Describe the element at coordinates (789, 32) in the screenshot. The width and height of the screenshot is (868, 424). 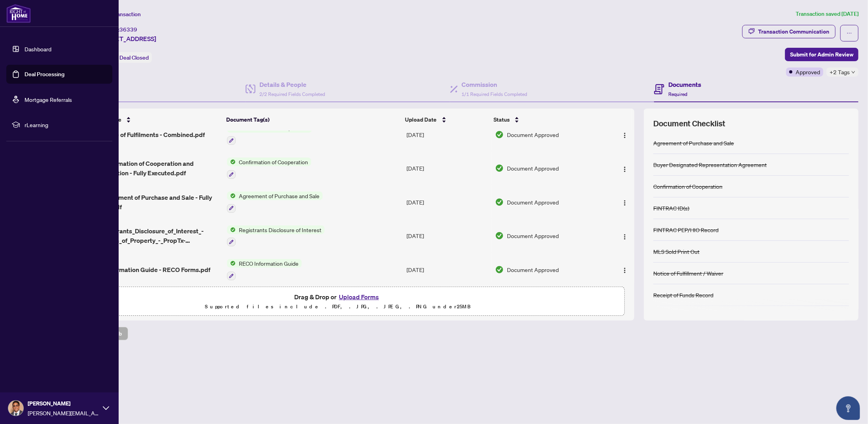
I see `button: Transaction Communication` at that location.